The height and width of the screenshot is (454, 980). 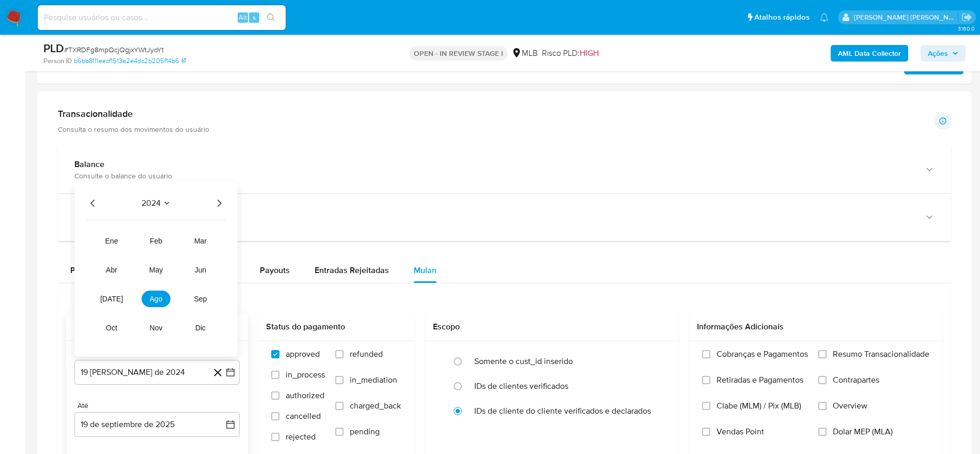 What do you see at coordinates (162, 18) in the screenshot?
I see `input: Pesquise usuários ou casos...` at bounding box center [162, 18].